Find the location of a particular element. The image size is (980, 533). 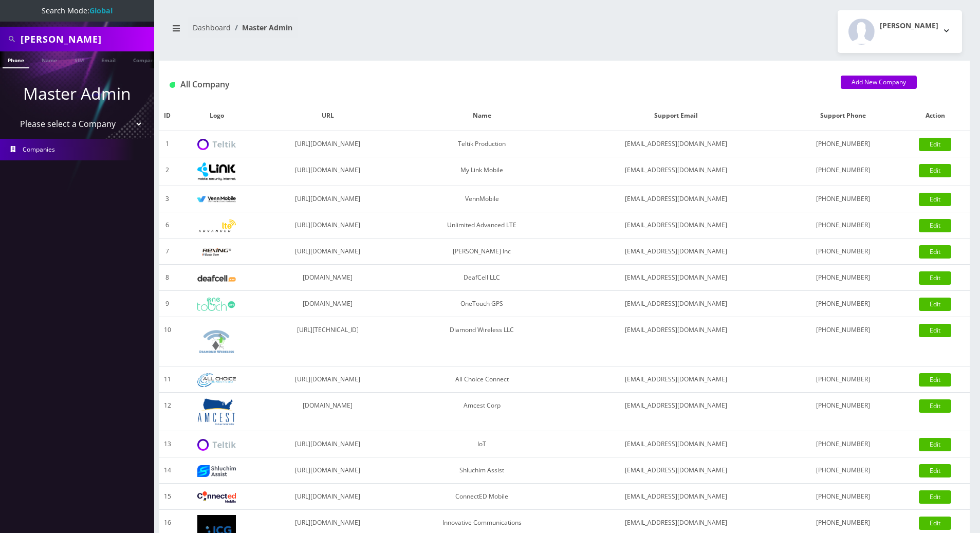

img: Unlimited Advanced LTE is located at coordinates (216, 225).